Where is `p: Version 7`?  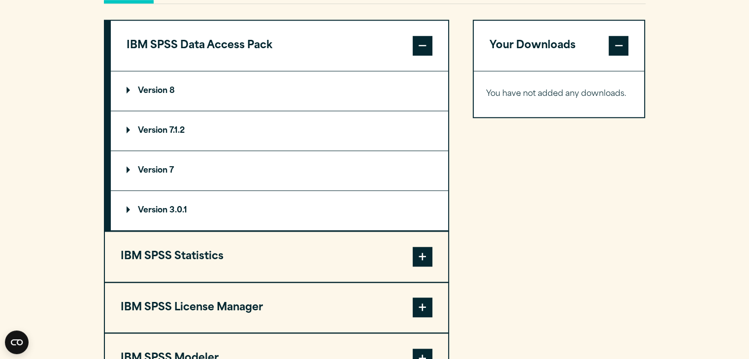
p: Version 7 is located at coordinates (150, 171).